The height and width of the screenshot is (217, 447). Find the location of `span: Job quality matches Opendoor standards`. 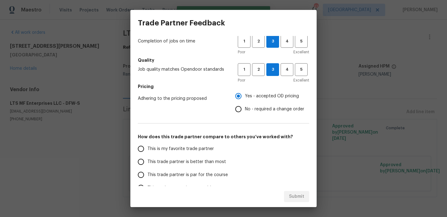

span: Job quality matches Opendoor standards is located at coordinates (183, 69).